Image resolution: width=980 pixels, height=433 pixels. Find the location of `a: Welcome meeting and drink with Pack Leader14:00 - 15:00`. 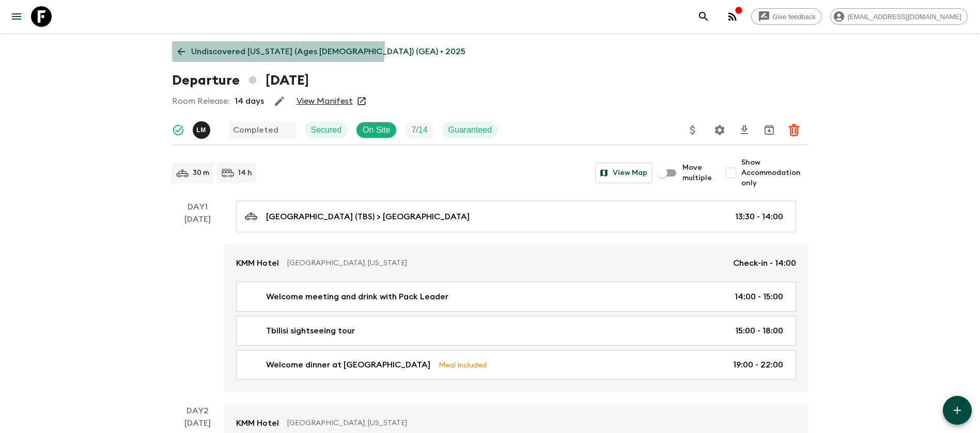

a: Welcome meeting and drink with Pack Leader14:00 - 15:00 is located at coordinates (517, 297).